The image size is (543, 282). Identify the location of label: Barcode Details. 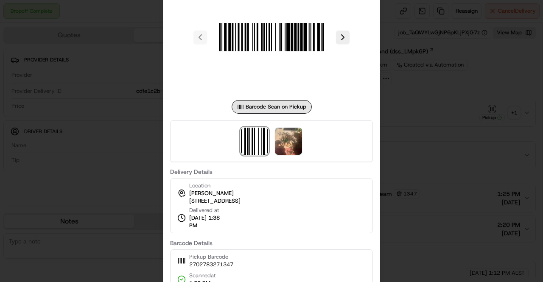
(271, 243).